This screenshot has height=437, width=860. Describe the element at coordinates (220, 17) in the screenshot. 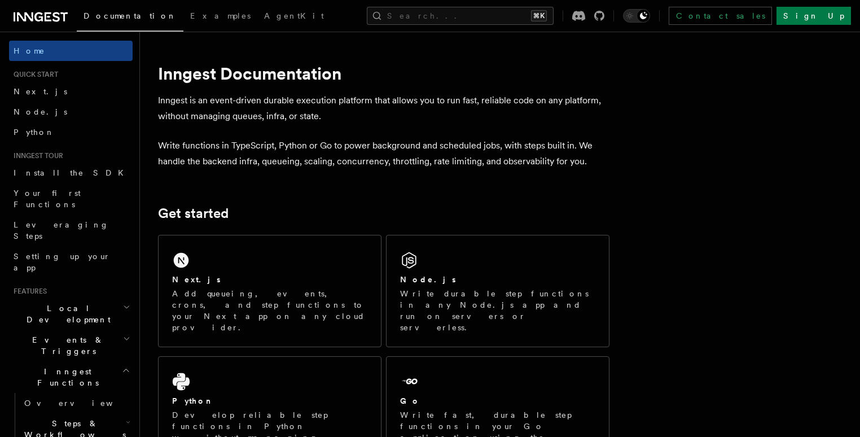

I see `a: Examples` at that location.